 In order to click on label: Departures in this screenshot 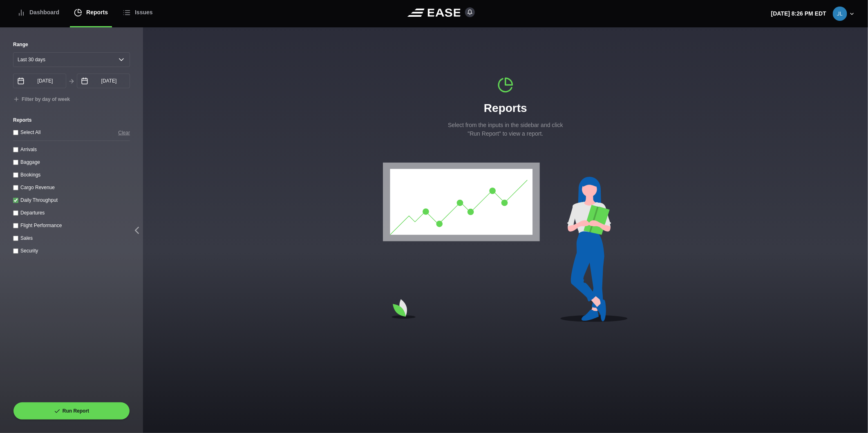, I will do `click(32, 213)`.